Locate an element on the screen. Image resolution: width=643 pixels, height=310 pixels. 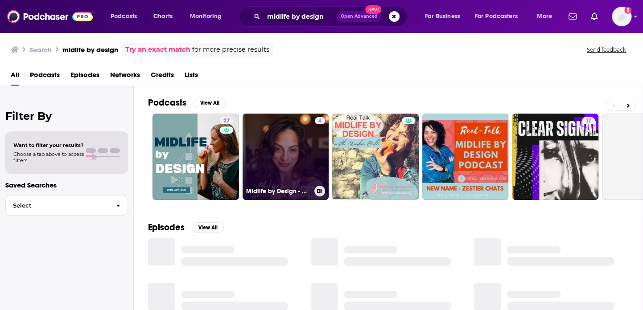
a: Charts is located at coordinates (163, 17).